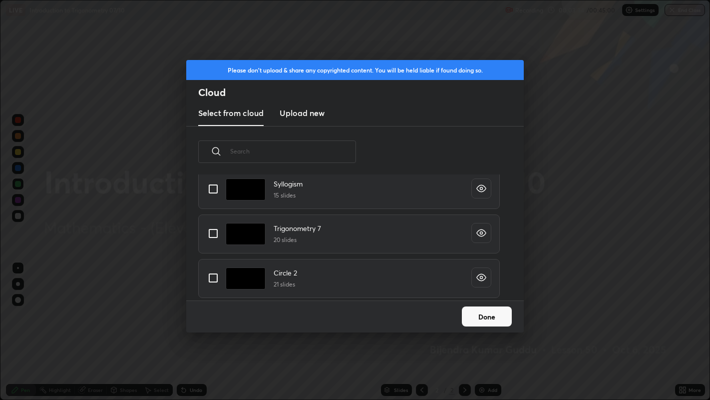  Describe the element at coordinates (293, 151) in the screenshot. I see `input: Search` at that location.